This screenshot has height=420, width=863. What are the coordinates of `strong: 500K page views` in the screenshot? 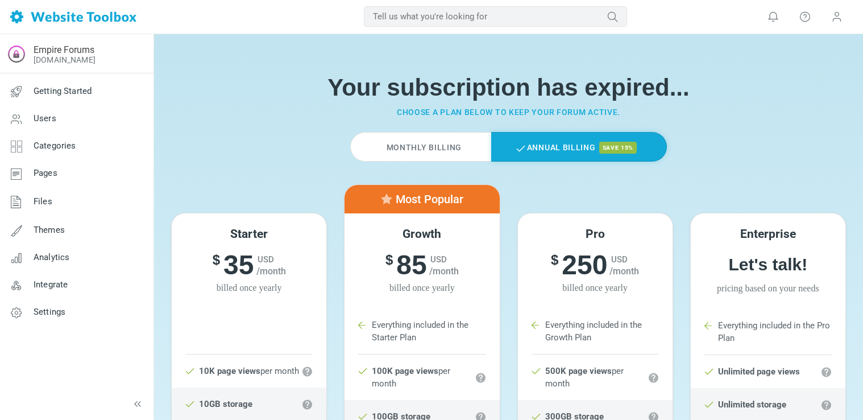 It's located at (578, 371).